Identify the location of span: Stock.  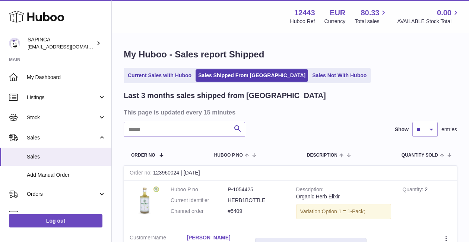
(62, 117).